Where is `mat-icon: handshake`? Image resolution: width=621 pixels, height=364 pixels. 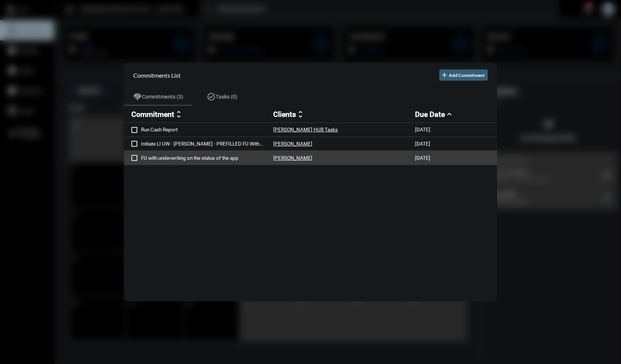 mat-icon: handshake is located at coordinates (137, 96).